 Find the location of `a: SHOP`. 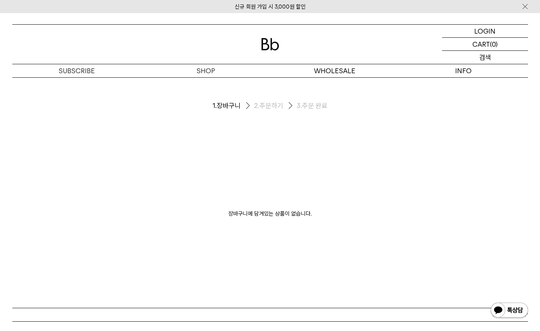

a: SHOP is located at coordinates (206, 71).